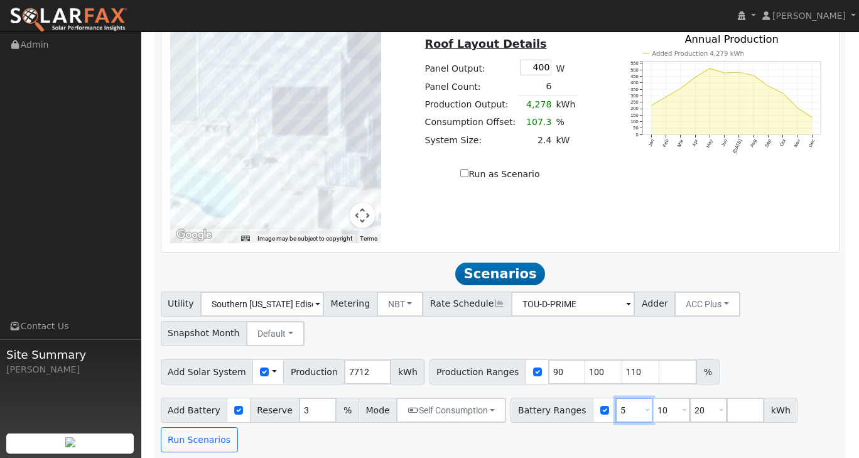 The image size is (859, 458). What do you see at coordinates (552, 410) in the screenshot?
I see `span: Battery Ranges` at bounding box center [552, 410].